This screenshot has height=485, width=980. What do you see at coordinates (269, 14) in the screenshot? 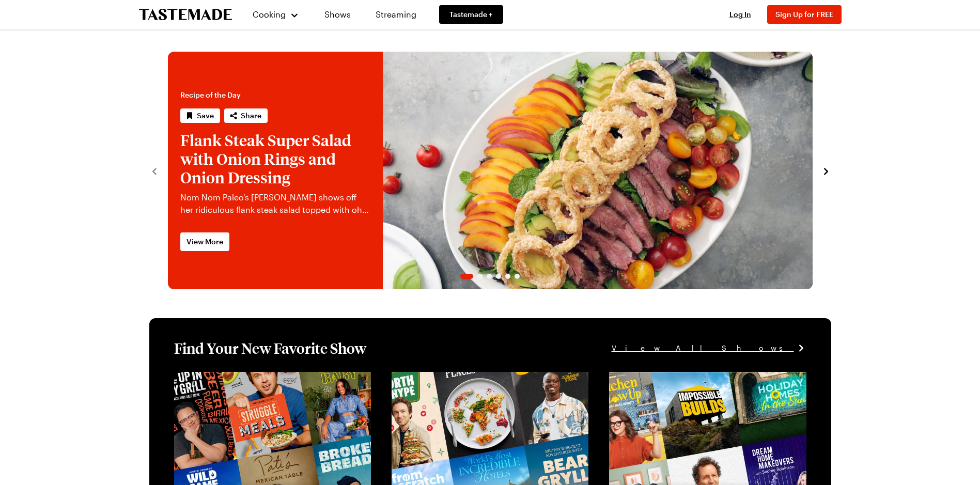
I see `span: Cooking` at bounding box center [269, 14].